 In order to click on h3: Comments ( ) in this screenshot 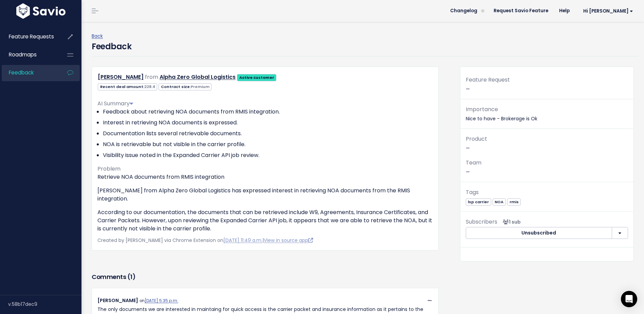, I will do `click(265, 277)`.